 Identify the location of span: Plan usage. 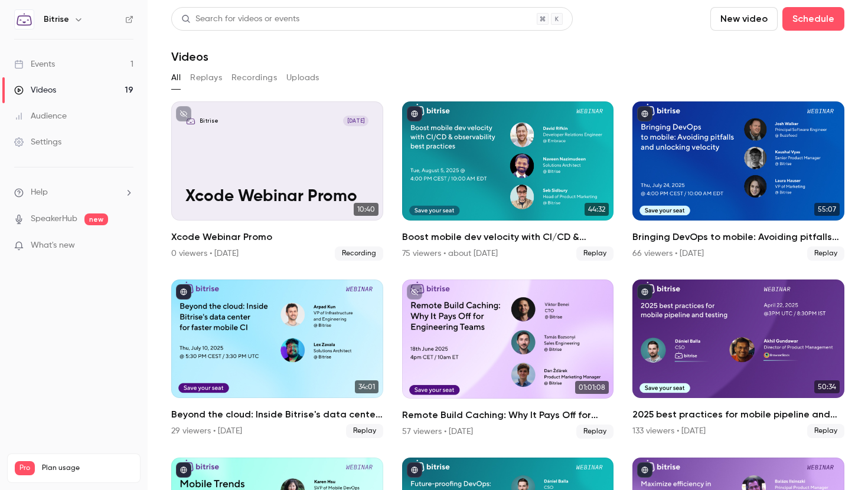
(88, 468).